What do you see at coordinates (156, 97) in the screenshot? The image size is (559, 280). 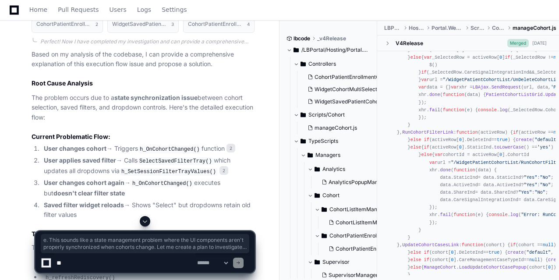 I see `strong: state synchronization issue` at bounding box center [156, 97].